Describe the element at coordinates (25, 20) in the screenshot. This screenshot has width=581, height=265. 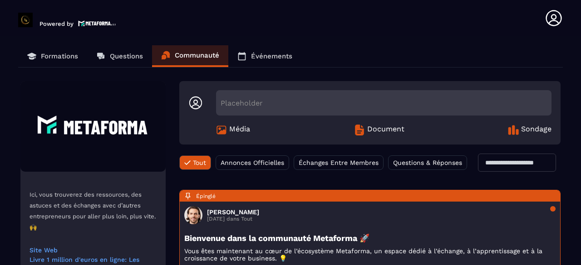
I see `img: logo-branding` at that location.